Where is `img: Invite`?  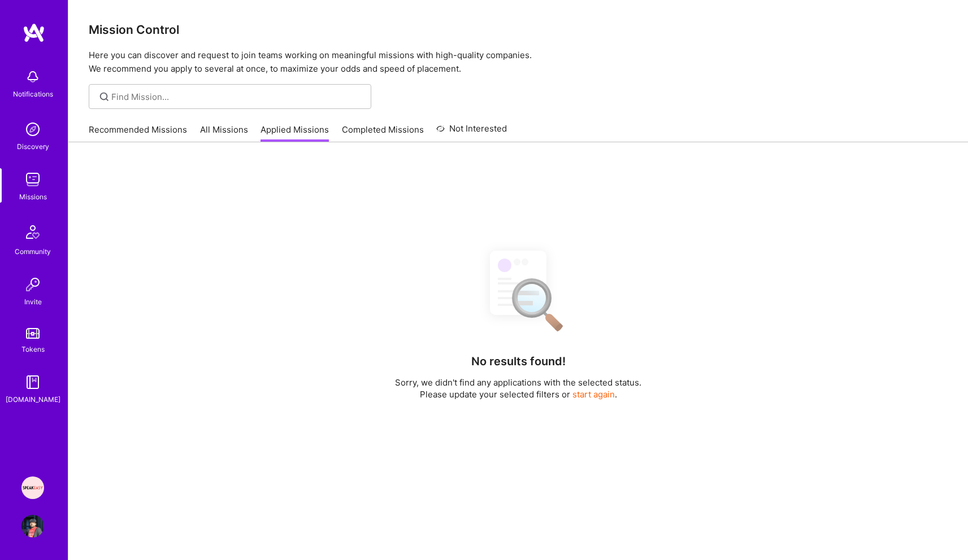 img: Invite is located at coordinates (33, 285).